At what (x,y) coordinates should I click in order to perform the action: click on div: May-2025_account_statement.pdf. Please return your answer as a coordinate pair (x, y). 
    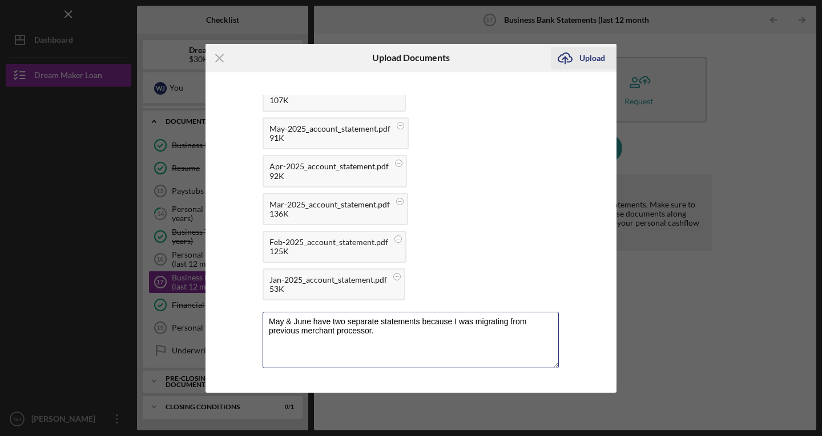
    Looking at the image, I should click on (330, 129).